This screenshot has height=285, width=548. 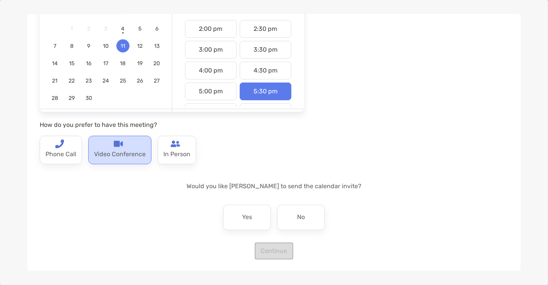 I want to click on div: 5:30 pm, so click(x=265, y=91).